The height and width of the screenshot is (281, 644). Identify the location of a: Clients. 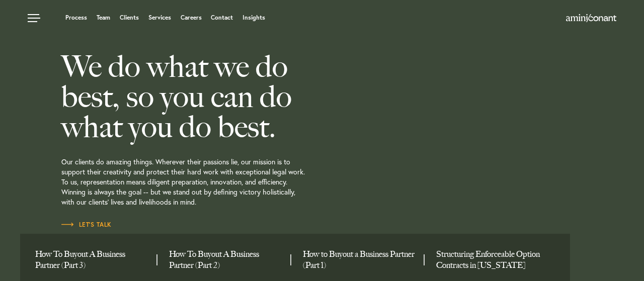
(130, 17).